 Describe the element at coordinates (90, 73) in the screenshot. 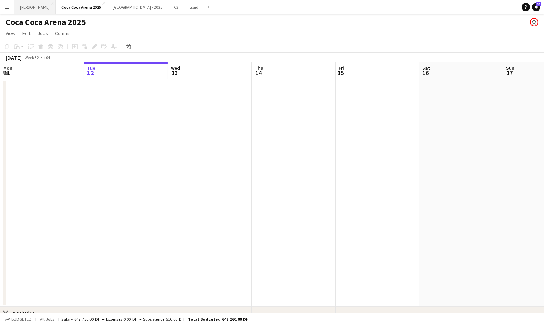

I see `span: 12` at that location.